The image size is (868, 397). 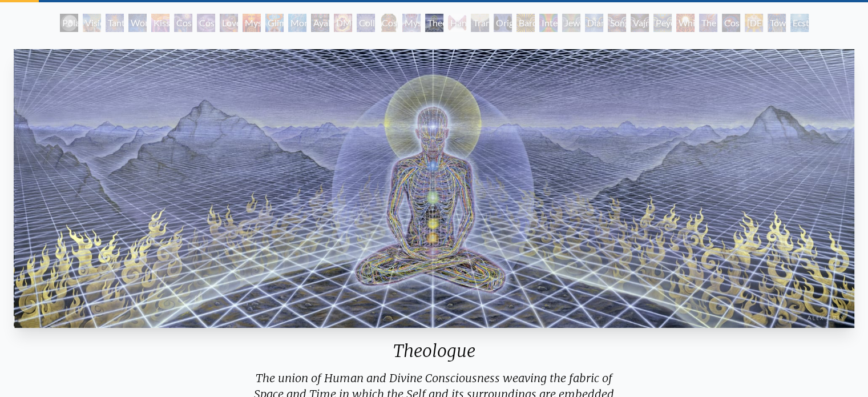 What do you see at coordinates (92, 23) in the screenshot?
I see `div: Visionary Origin of Language` at bounding box center [92, 23].